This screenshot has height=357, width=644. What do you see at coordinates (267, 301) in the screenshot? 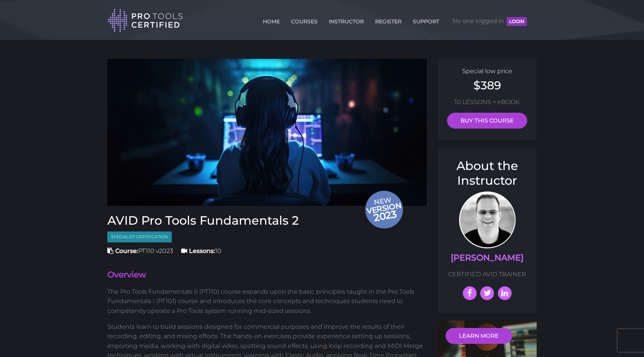
I see `p: The Pro Tools Fundamentals II (PT110) course expands upon the basic principles taught in the Pro ...` at bounding box center [267, 301].